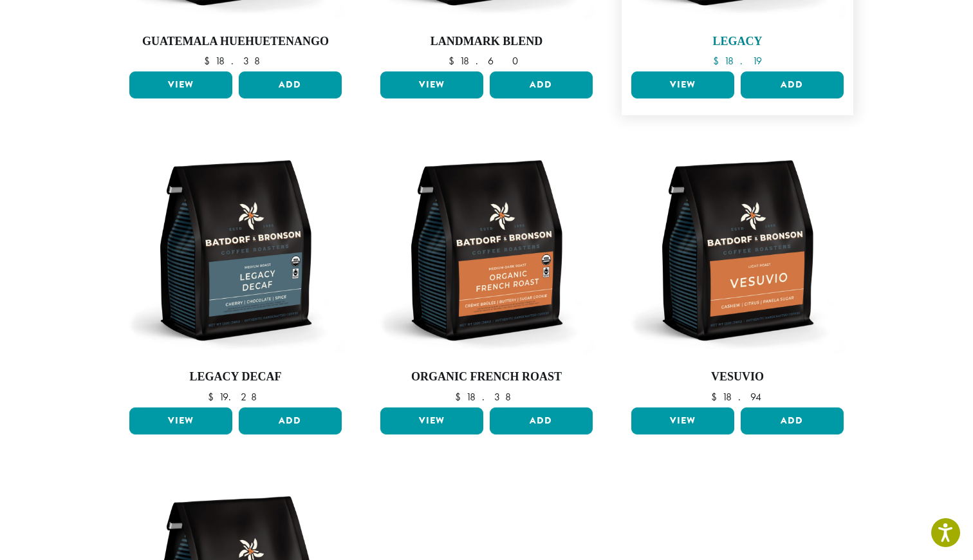 The width and height of the screenshot is (973, 560). I want to click on bdi: 18.94, so click(737, 396).